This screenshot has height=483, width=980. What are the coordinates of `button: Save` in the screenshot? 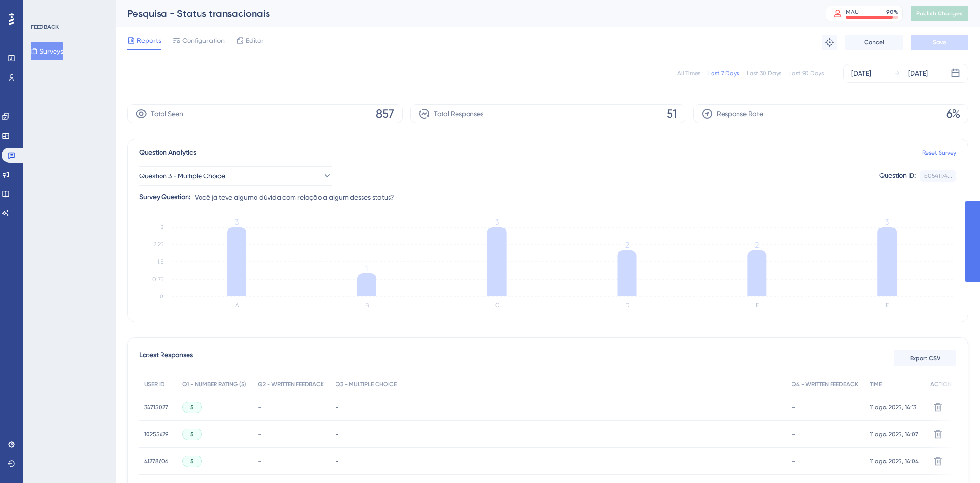 It's located at (940, 43).